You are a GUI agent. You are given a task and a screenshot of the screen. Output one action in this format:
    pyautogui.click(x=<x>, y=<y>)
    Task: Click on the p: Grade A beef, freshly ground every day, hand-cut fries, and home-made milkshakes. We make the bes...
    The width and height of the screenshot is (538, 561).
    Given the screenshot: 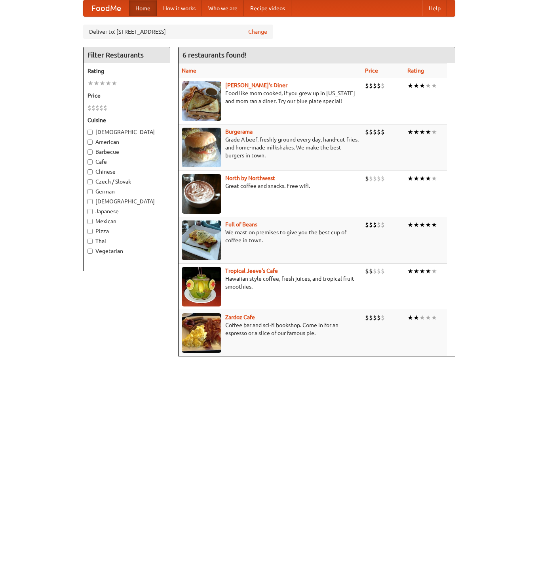 What is the action you would take?
    pyautogui.click(x=270, y=147)
    